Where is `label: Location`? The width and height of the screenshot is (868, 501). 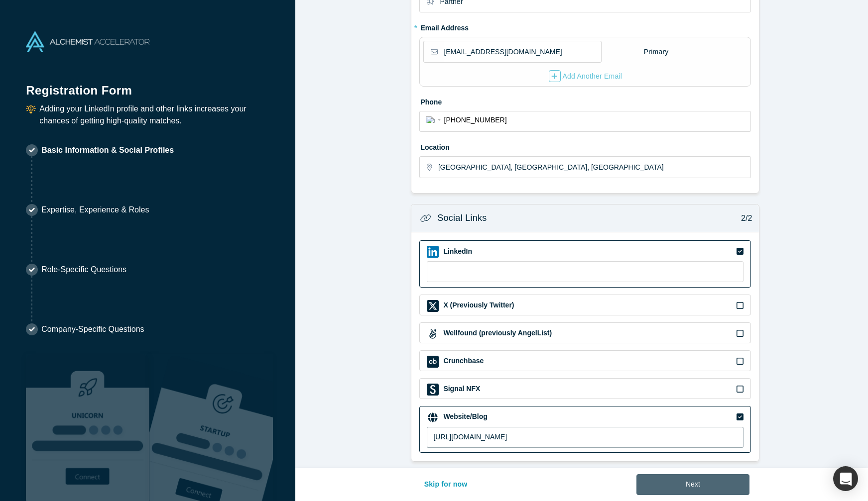 label: Location is located at coordinates (585, 146).